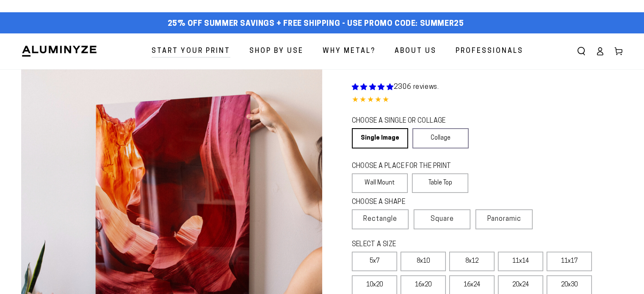  I want to click on img: Aluminyze, so click(59, 51).